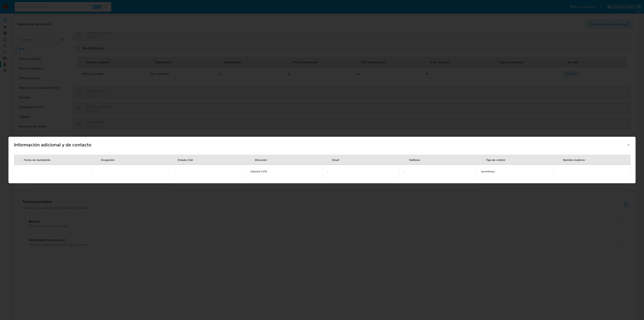 The width and height of the screenshot is (644, 320). Describe the element at coordinates (514, 171) in the screenshot. I see `span: beneficiary` at that location.